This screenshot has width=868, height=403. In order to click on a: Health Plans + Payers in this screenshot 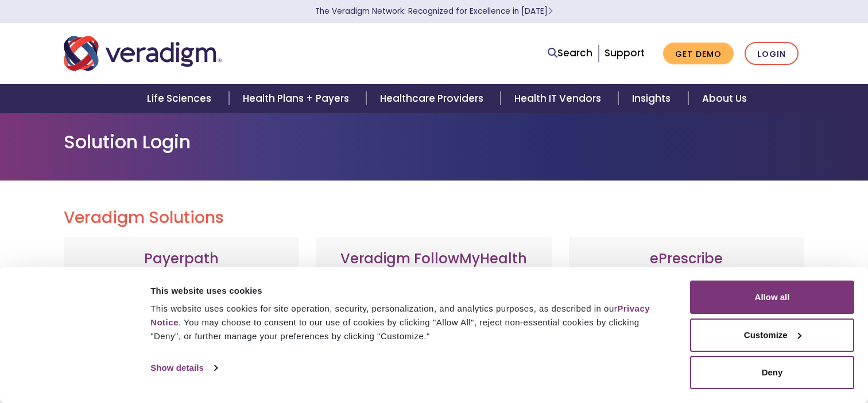, I will do `click(297, 98)`.